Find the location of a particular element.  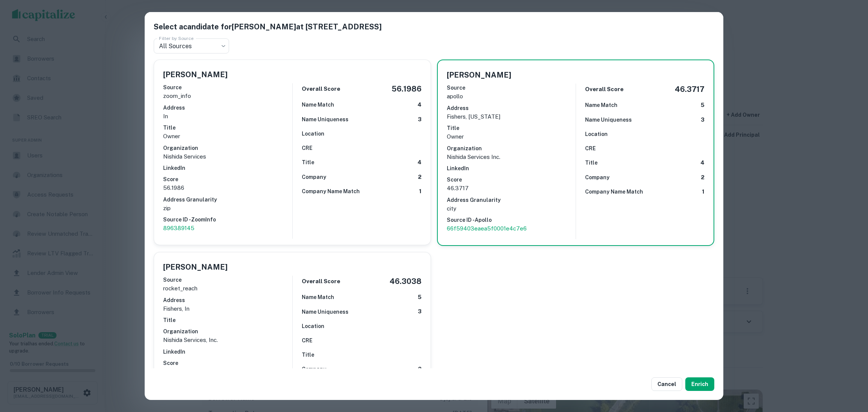

p: 896389145 is located at coordinates (228, 228).